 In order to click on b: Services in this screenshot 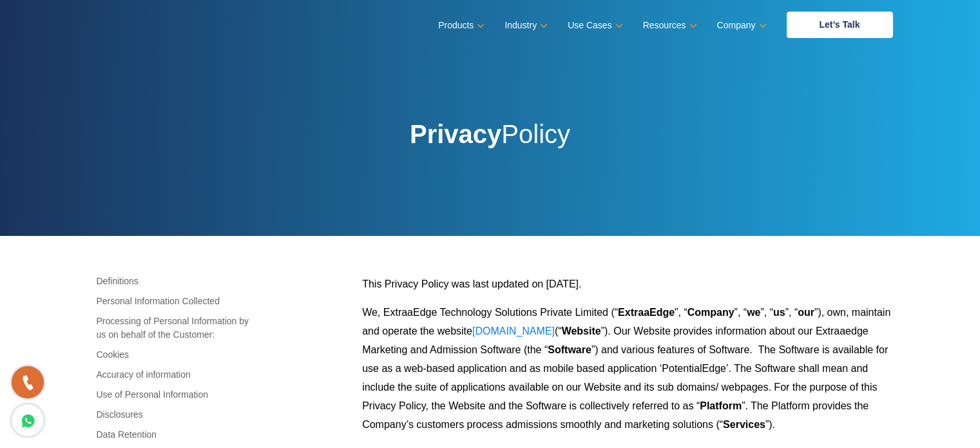, I will do `click(744, 423)`.